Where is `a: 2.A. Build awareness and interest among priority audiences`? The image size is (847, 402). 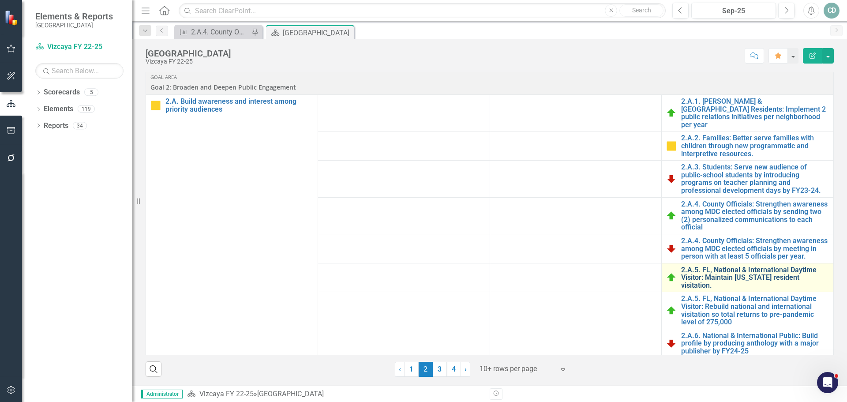 a: 2.A. Build awareness and interest among priority audiences is located at coordinates (239, 105).